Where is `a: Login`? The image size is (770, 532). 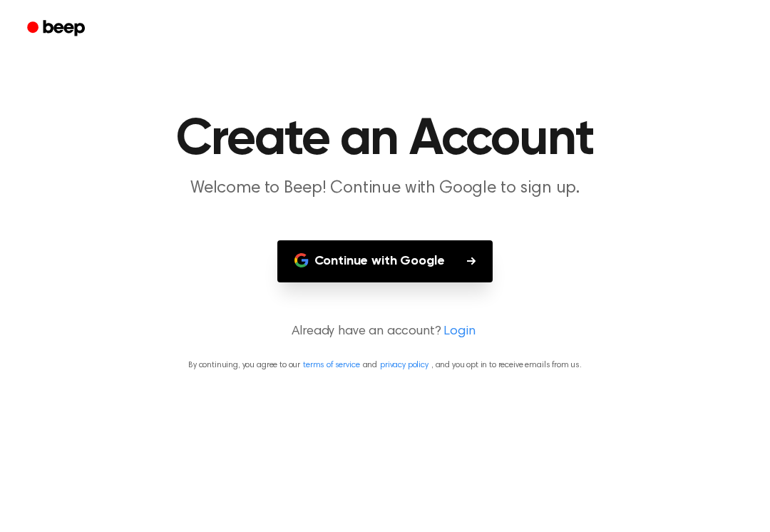 a: Login is located at coordinates (459, 331).